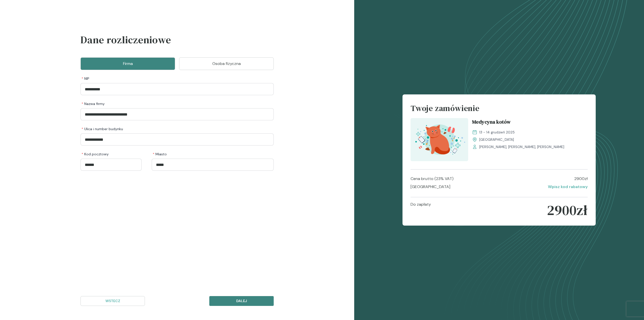 This screenshot has width=644, height=320. I want to click on img: aHfQZEMqNJQqH-e8_MedKot_T.svg, so click(439, 140).